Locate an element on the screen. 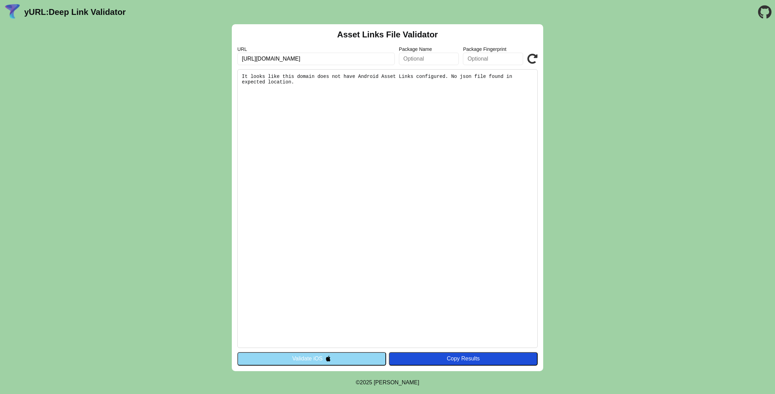 The image size is (775, 394). pre: It looks like this domain does not have Android Asset Links configured. No json file found in exp... is located at coordinates (387, 208).